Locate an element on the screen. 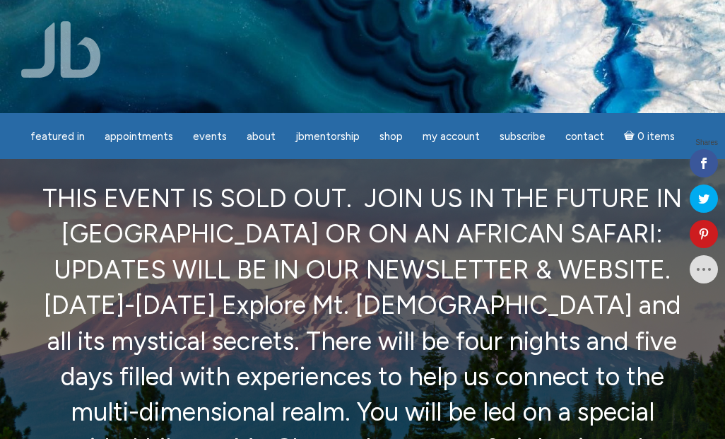 The width and height of the screenshot is (725, 439). span: Appointments is located at coordinates (139, 136).